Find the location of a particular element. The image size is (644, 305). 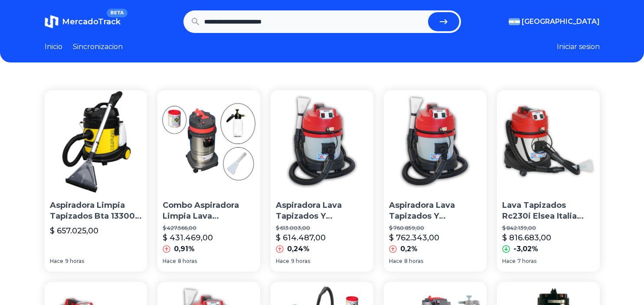

p: $ 427.566,00 is located at coordinates (209, 228).